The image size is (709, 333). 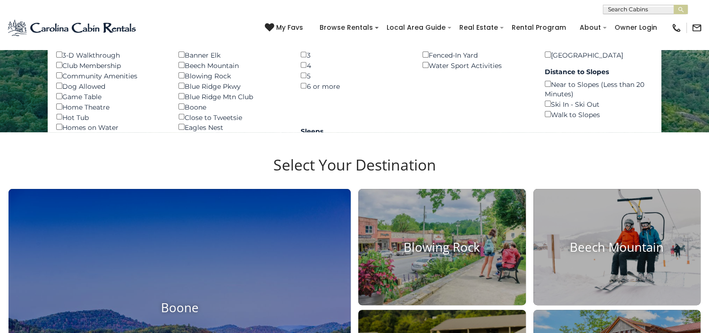 I want to click on h3: Select Your Destination, so click(x=355, y=172).